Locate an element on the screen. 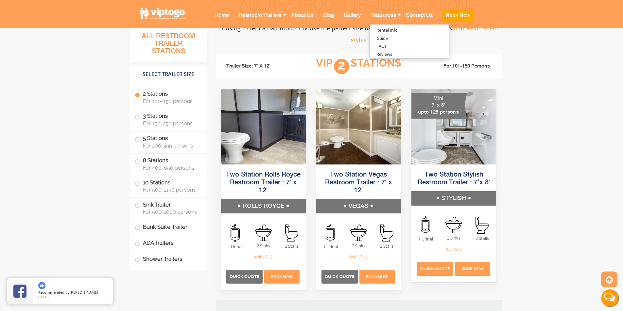 The image size is (623, 311). h5: ROLLS ROYCE is located at coordinates (263, 207).